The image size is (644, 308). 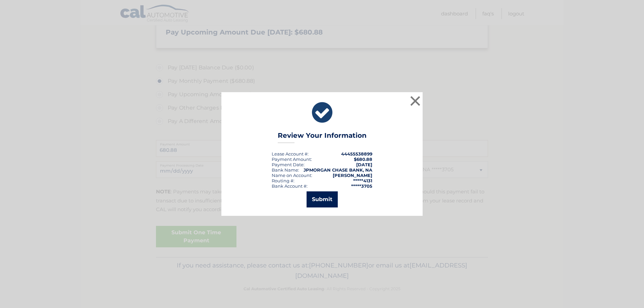 I want to click on div: Lease Account #:, so click(x=290, y=154).